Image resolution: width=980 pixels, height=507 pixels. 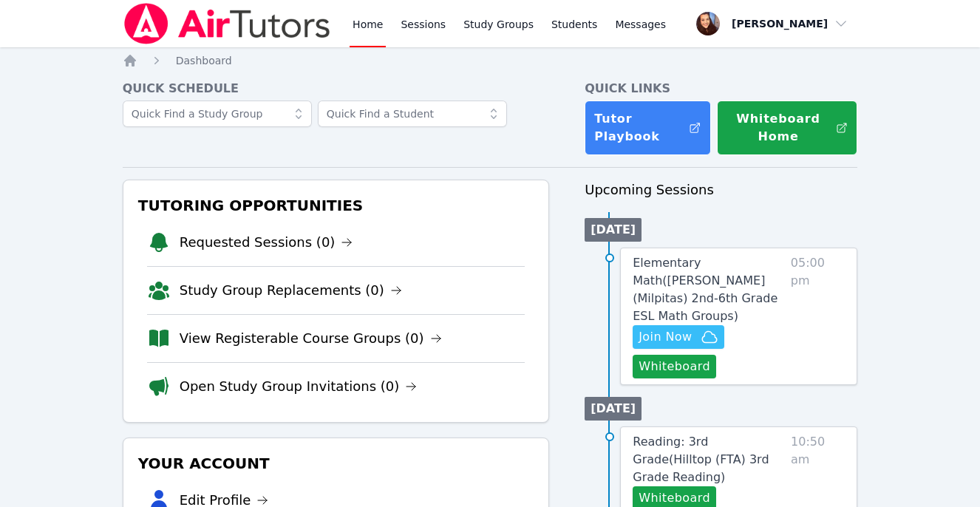 I want to click on input: Quick Find a Study Group, so click(x=217, y=114).